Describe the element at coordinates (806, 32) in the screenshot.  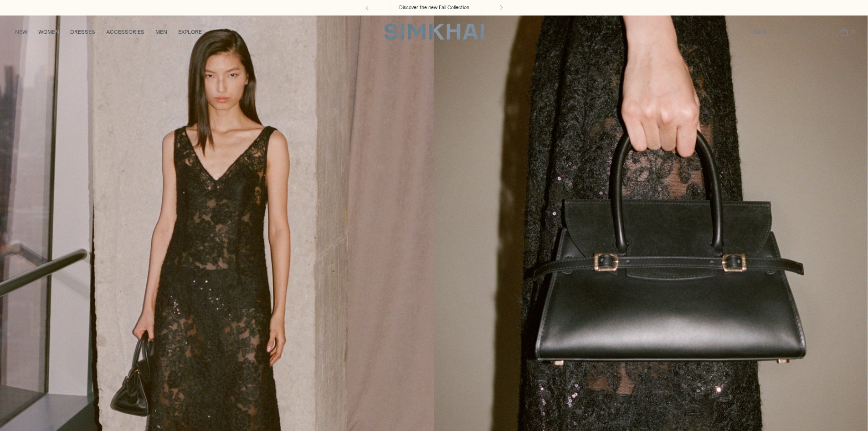
I see `a: Go to the account page` at that location.